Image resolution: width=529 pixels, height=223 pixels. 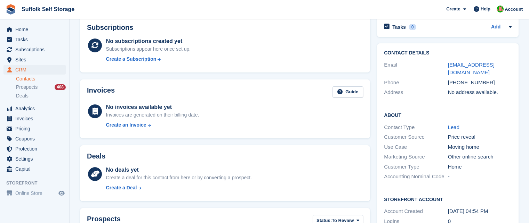 What do you see at coordinates (480, 137) in the screenshot?
I see `div: Price reveal` at bounding box center [480, 137].